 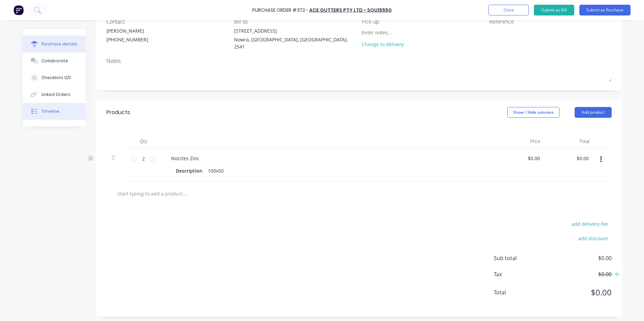 What do you see at coordinates (605, 10) in the screenshot?
I see `button: Submit as Purchase` at bounding box center [605, 10].